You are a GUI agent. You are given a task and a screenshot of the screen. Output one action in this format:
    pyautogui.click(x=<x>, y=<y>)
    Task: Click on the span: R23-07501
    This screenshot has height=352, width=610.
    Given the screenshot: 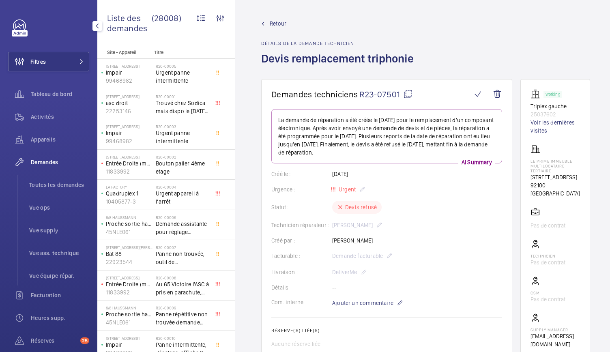 What is the action you would take?
    pyautogui.click(x=386, y=94)
    